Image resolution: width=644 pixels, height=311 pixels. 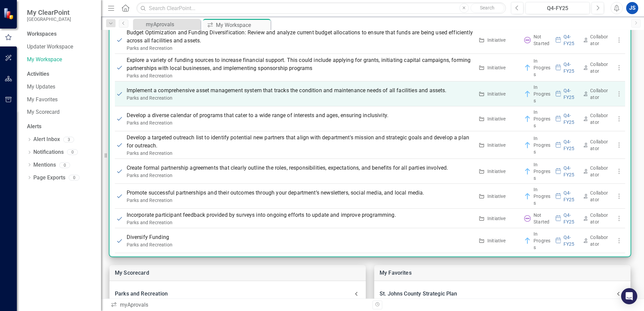 What do you see at coordinates (9, 14) in the screenshot?
I see `img: ClearPoint Strategy` at bounding box center [9, 14].